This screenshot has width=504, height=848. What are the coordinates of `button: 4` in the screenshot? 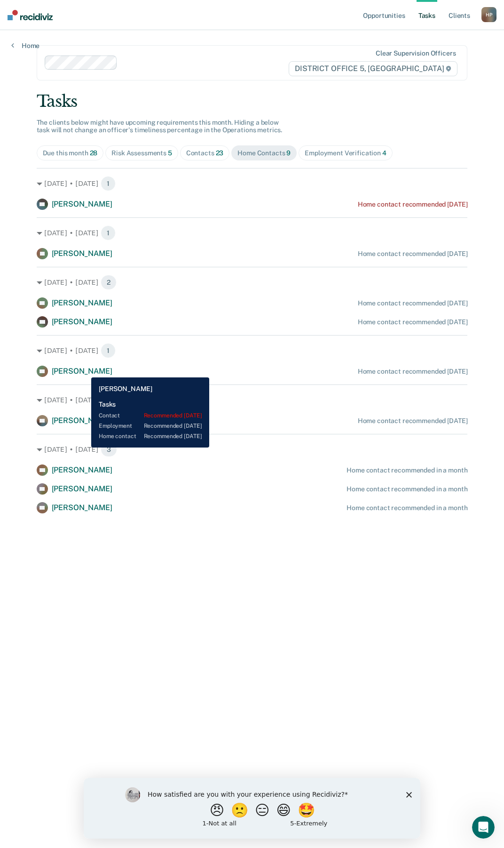 It's located at (200, 33).